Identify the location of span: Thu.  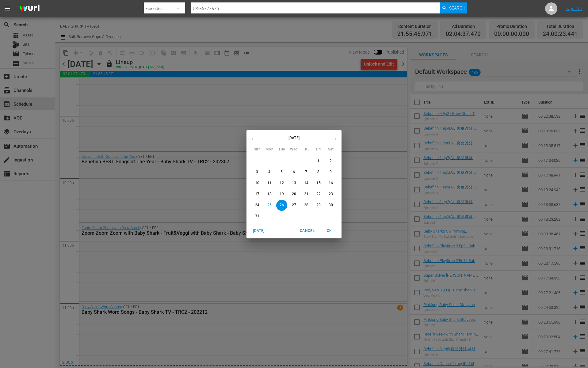
(306, 150).